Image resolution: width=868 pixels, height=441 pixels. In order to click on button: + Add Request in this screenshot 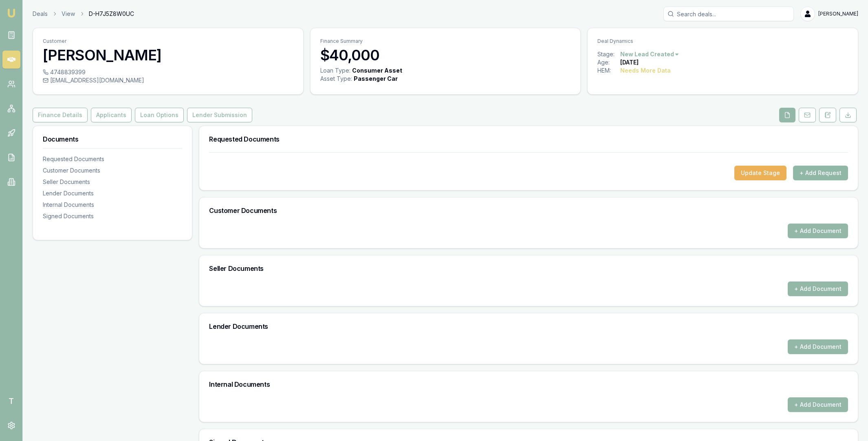, I will do `click(821, 173)`.